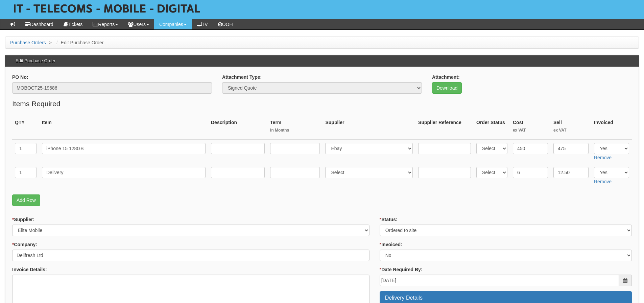 This screenshot has height=303, width=644. Describe the element at coordinates (35, 61) in the screenshot. I see `h3: Edit Purchase Order` at that location.